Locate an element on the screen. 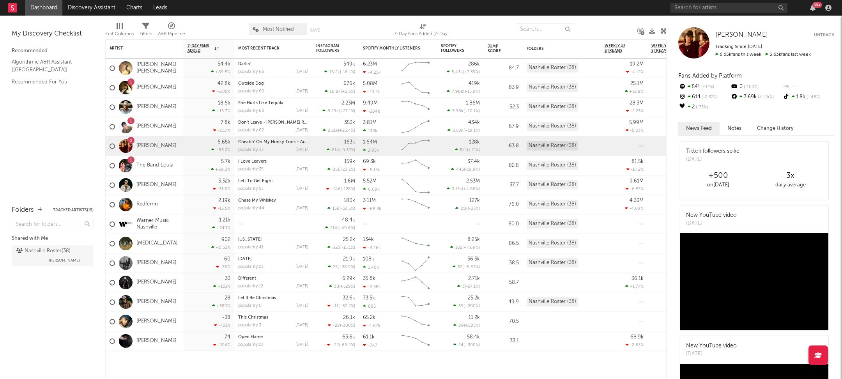  div: +89.5 % is located at coordinates (221, 72).